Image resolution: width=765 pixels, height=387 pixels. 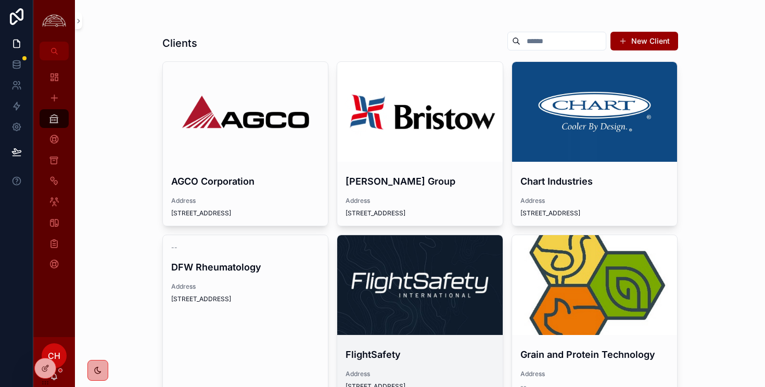 What do you see at coordinates (180, 43) in the screenshot?
I see `h1: Clients` at bounding box center [180, 43].